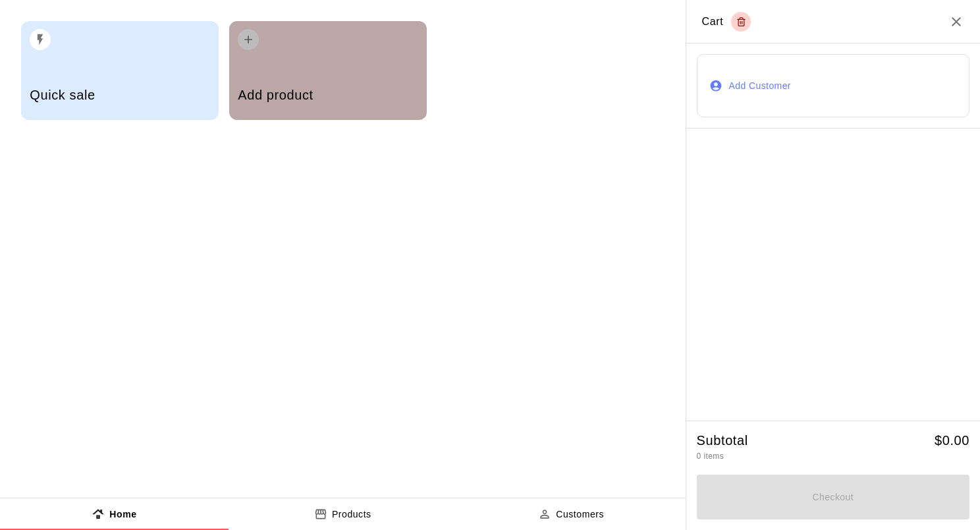 The width and height of the screenshot is (980, 530). Describe the element at coordinates (956, 22) in the screenshot. I see `button: Close` at that location.